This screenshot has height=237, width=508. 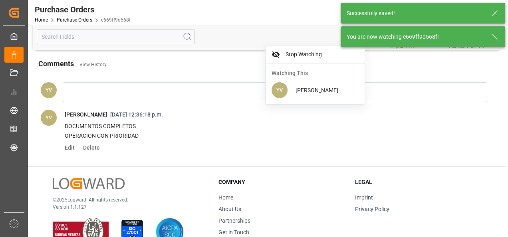 I want to click on a: Partnerships, so click(x=235, y=221).